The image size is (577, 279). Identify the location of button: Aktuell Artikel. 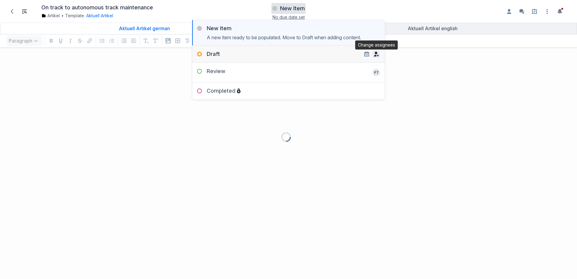
(100, 16).